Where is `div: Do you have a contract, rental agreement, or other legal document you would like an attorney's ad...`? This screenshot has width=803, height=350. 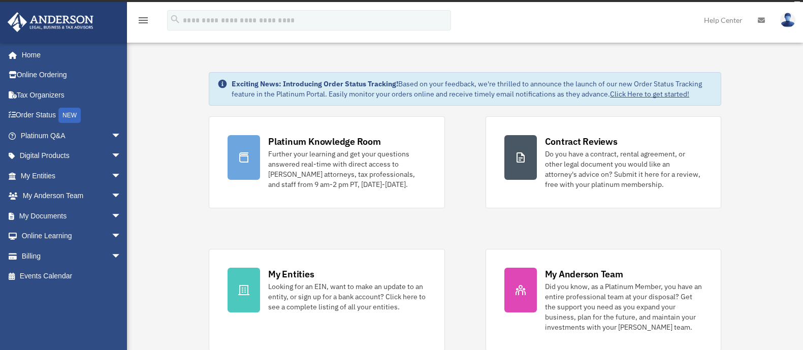 div: Do you have a contract, rental agreement, or other legal document you would like an attorney's ad... is located at coordinates (624, 169).